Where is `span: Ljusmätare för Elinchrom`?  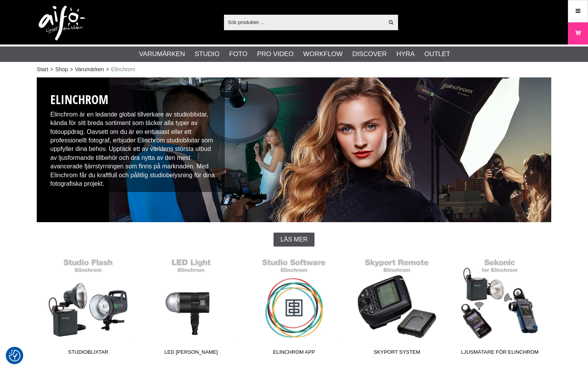 span: Ljusmätare för Elinchrom is located at coordinates (500, 353).